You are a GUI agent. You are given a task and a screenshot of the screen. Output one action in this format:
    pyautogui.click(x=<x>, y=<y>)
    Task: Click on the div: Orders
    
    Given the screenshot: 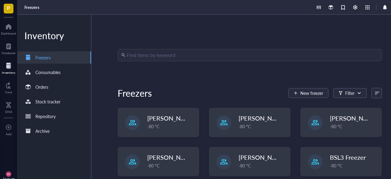 What is the action you would take?
    pyautogui.click(x=42, y=87)
    